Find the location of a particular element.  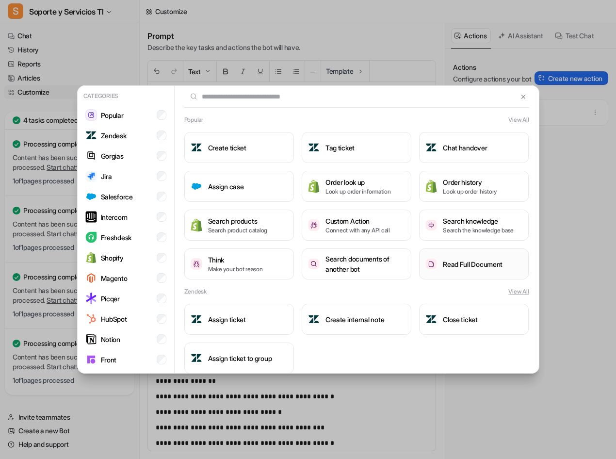

h3: Search knowledge is located at coordinates (478, 221).